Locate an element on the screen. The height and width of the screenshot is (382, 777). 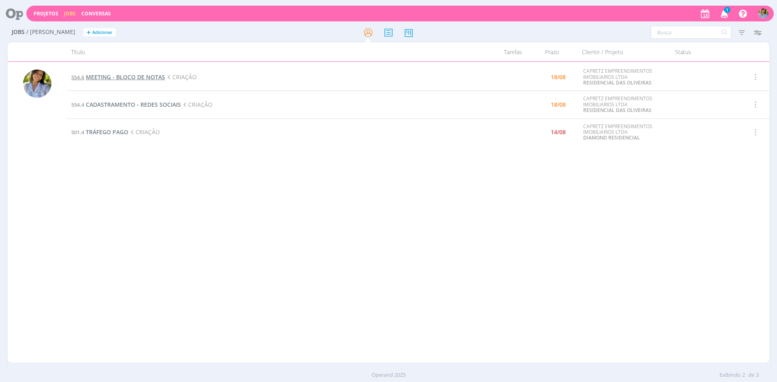
a: Conversas is located at coordinates (96, 13).